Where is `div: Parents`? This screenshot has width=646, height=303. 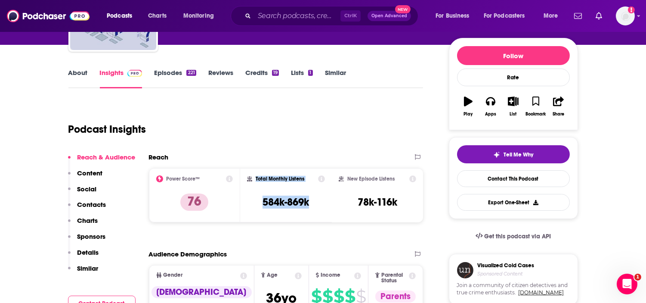
div: Parents is located at coordinates (396, 296).